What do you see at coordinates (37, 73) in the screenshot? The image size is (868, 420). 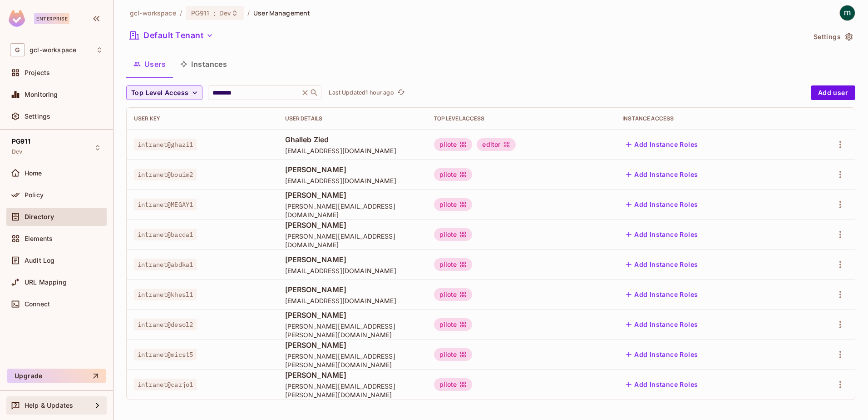 I see `span: Projects` at bounding box center [37, 73].